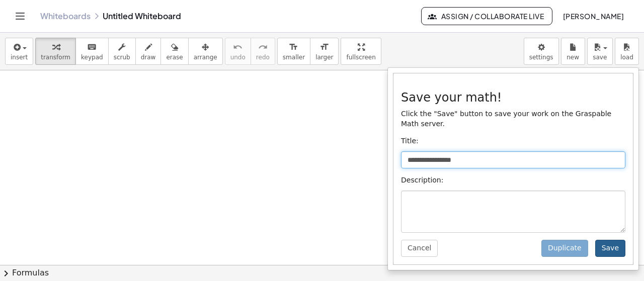 The width and height of the screenshot is (644, 281). I want to click on span: larger, so click(324, 58).